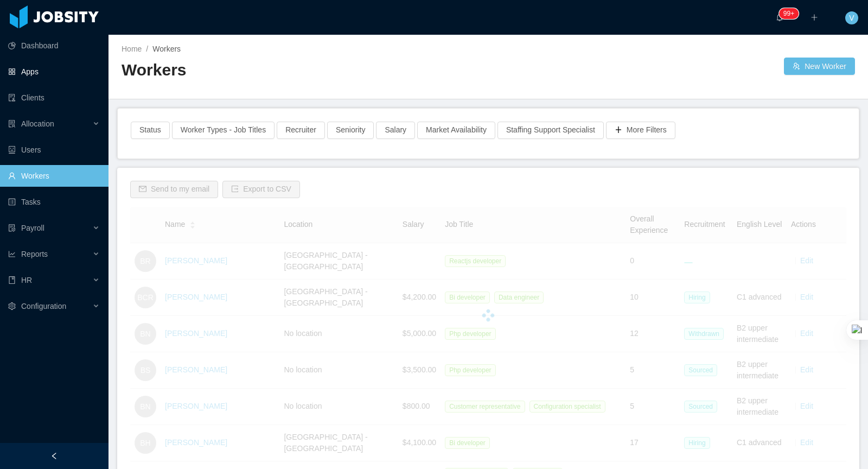 The height and width of the screenshot is (469, 868). What do you see at coordinates (456, 130) in the screenshot?
I see `button: Market Availability` at bounding box center [456, 130].